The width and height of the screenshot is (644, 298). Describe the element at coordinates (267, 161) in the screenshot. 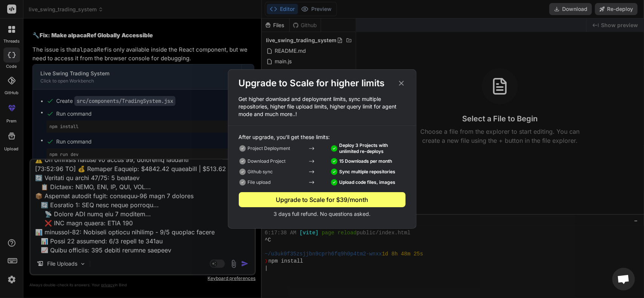

I see `p: Download Project` at that location.